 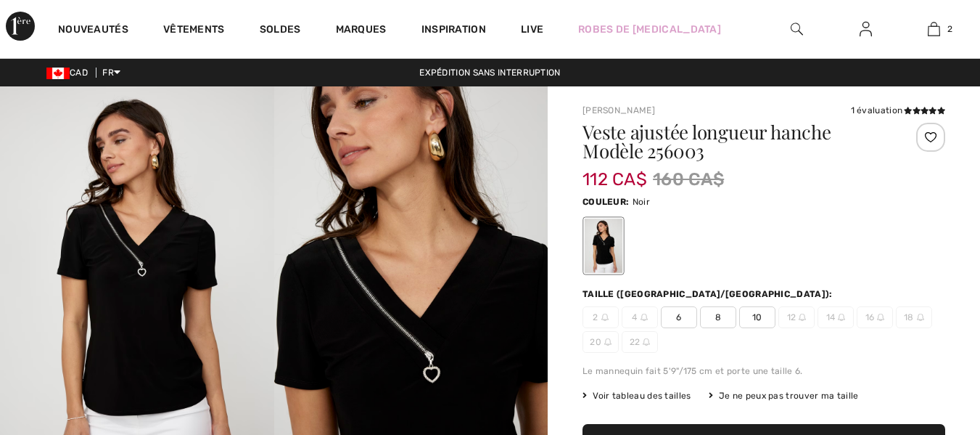 What do you see at coordinates (601, 342) in the screenshot?
I see `span: 20` at bounding box center [601, 342].